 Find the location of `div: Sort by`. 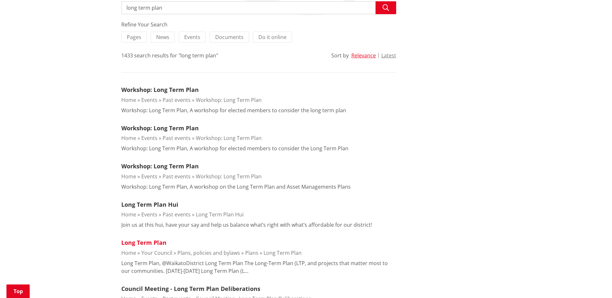

div: Sort by is located at coordinates (340, 55).